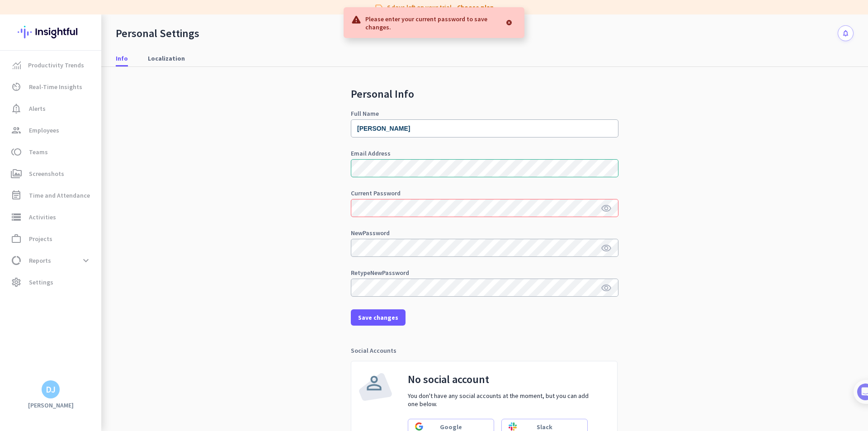 This screenshot has height=431, width=868. I want to click on i: group, so click(16, 130).